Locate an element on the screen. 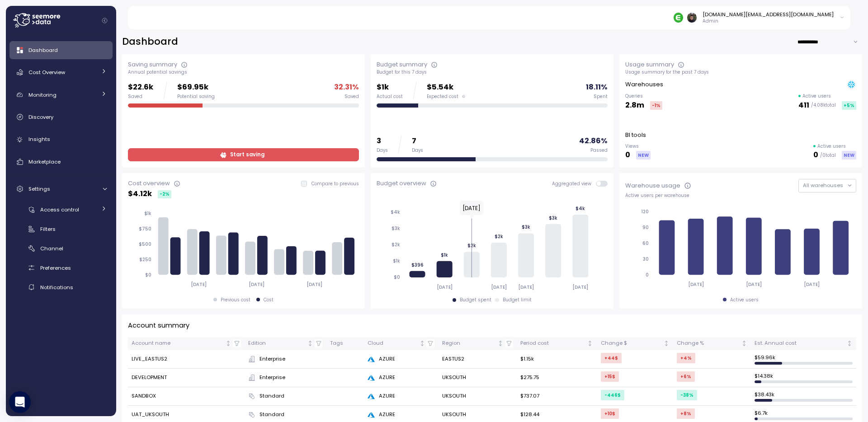 This screenshot has height=422, width=868. div: Actual cost is located at coordinates (390, 97).